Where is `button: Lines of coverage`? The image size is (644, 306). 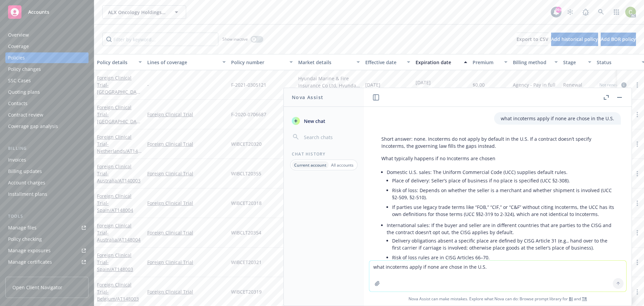 button: Lines of coverage is located at coordinates (187, 62).